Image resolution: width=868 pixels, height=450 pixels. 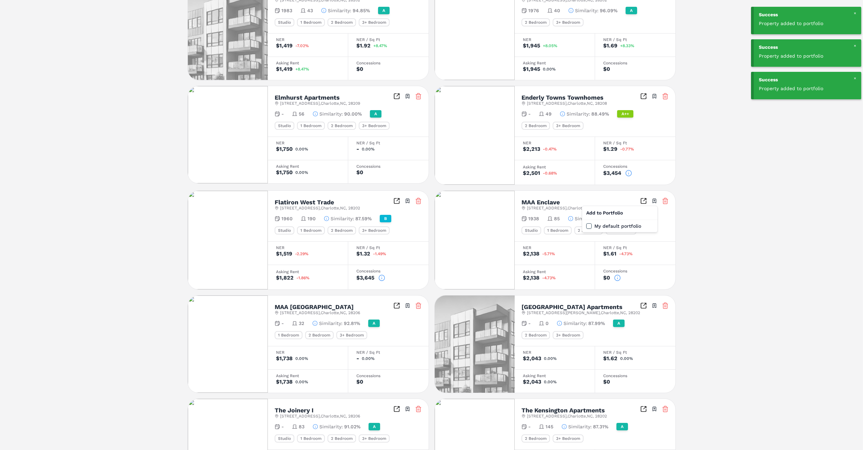 I want to click on h2: Flatiron West Trade, so click(x=304, y=202).